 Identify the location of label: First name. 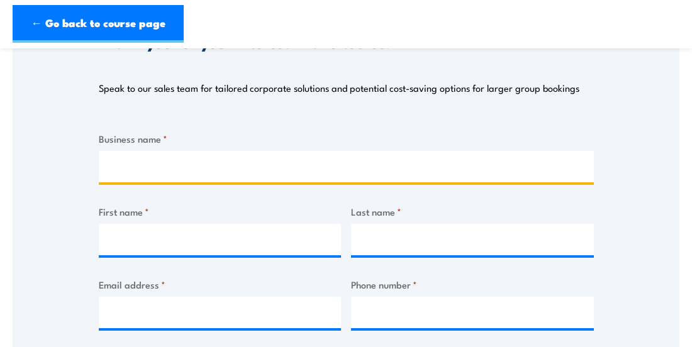
(220, 211).